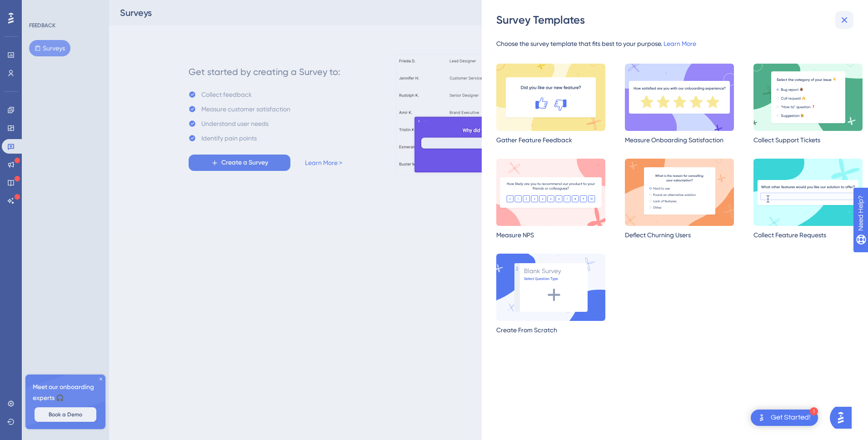 The image size is (868, 440). I want to click on div: Collect Support Tickets, so click(808, 140).